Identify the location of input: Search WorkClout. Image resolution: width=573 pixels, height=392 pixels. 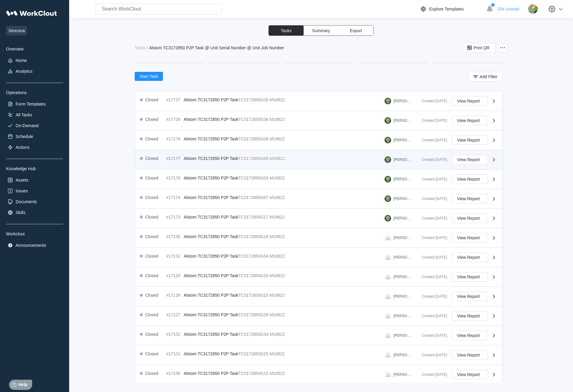
(158, 9).